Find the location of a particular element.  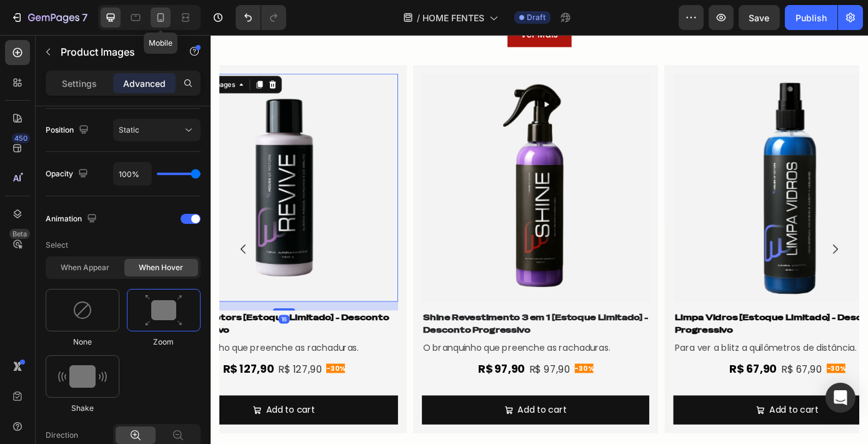

button: 7 is located at coordinates (49, 18).